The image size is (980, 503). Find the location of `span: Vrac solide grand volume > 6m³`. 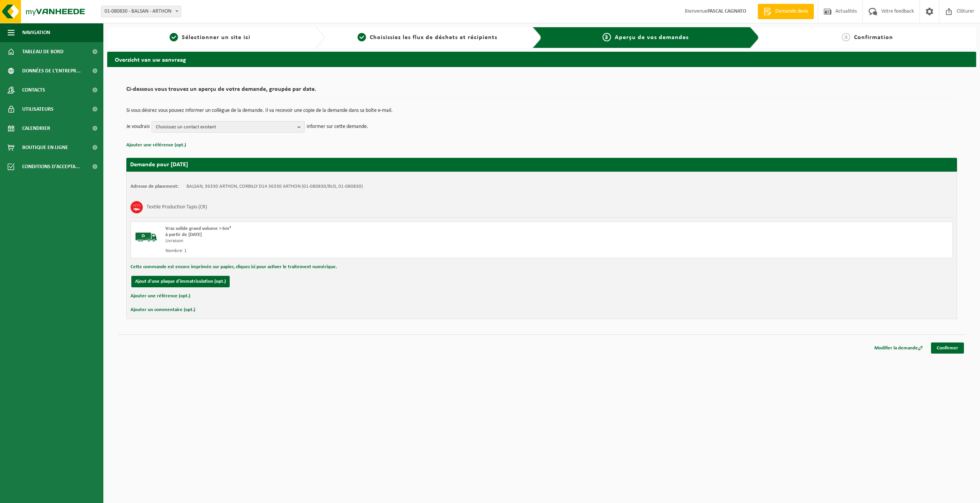

span: Vrac solide grand volume > 6m³ is located at coordinates (198, 229).